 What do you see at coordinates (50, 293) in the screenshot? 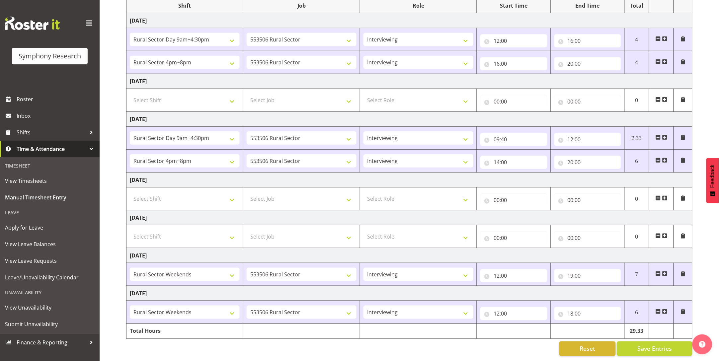
I see `div: Unavailability` at bounding box center [50, 293].